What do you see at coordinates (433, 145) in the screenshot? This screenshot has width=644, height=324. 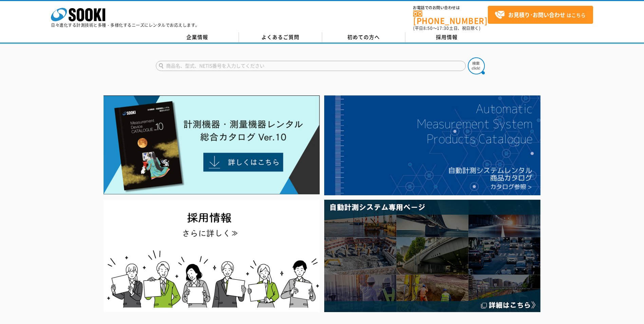 I see `img: 自動計測システムカタログ` at bounding box center [433, 145].